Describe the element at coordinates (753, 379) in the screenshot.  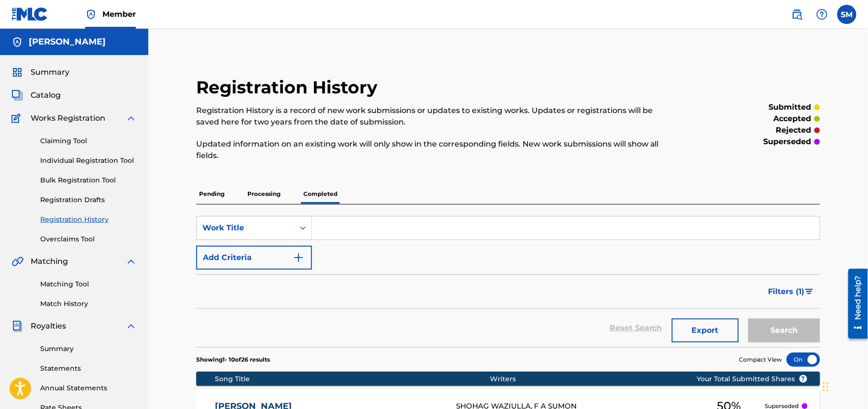
I see `span: Your Total Submitted Shares` at that location.